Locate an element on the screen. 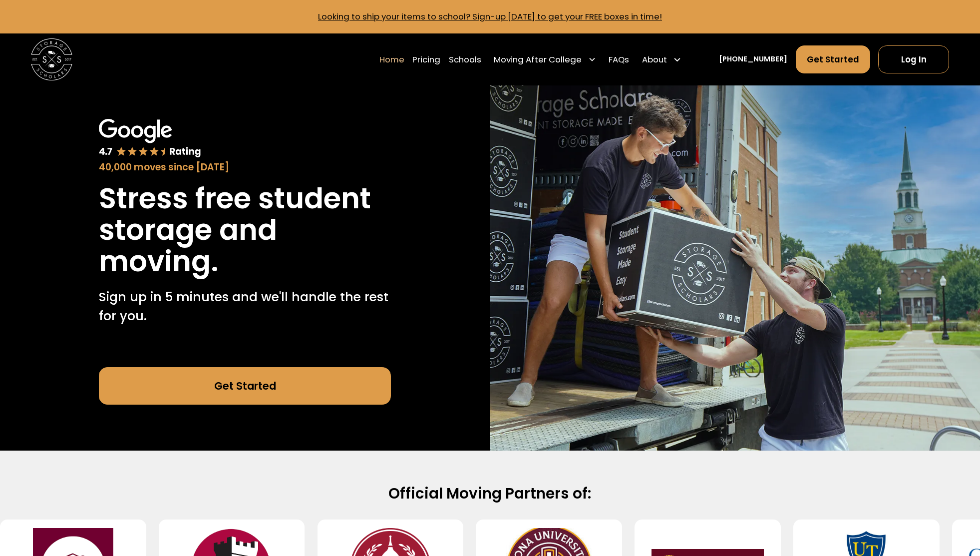 The height and width of the screenshot is (556, 980). div: About is located at coordinates (655, 59).